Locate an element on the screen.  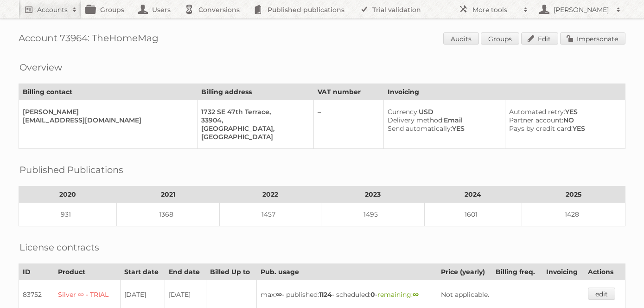
h2: Accounts is located at coordinates (52, 10).